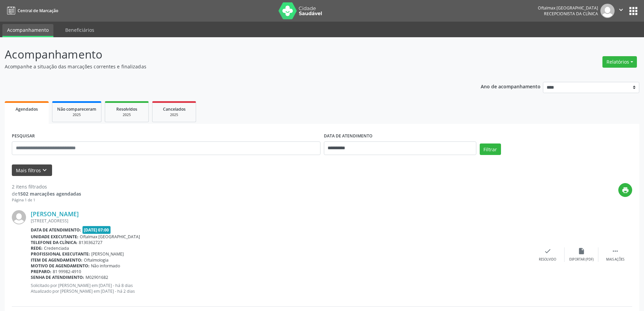 The height and width of the screenshot is (311, 644). Describe the element at coordinates (174, 109) in the screenshot. I see `span: Cancelados` at that location.